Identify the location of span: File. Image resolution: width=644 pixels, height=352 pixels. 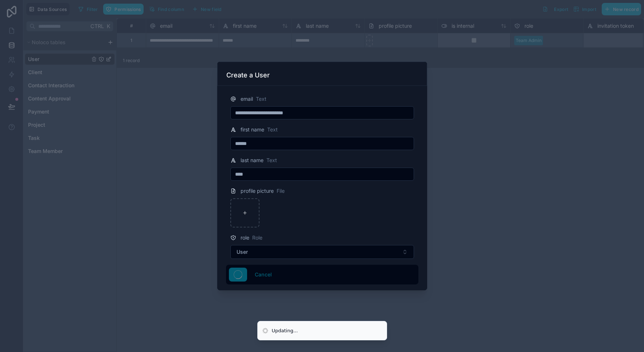
(281, 191).